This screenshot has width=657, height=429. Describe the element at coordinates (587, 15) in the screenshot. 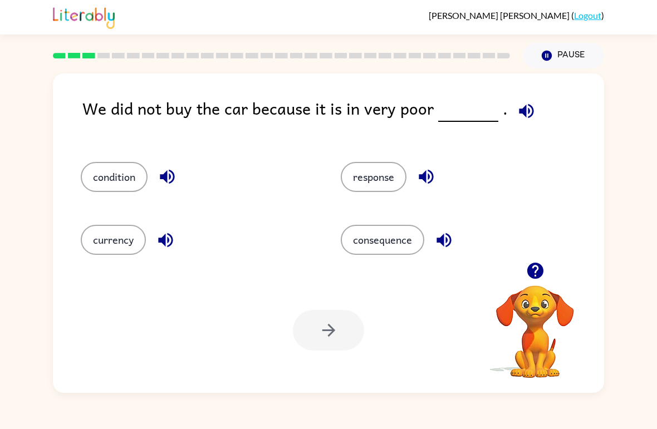

I see `a: Logout` at that location.